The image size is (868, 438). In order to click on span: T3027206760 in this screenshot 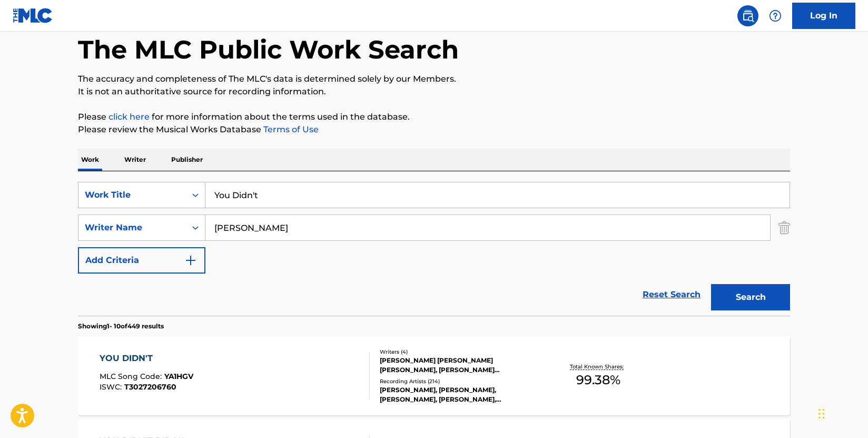, I will do `click(150, 386)`.